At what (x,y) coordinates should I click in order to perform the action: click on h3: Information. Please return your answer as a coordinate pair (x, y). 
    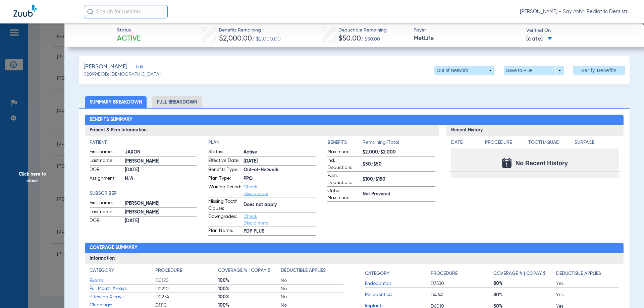
    Looking at the image, I should click on (354, 259).